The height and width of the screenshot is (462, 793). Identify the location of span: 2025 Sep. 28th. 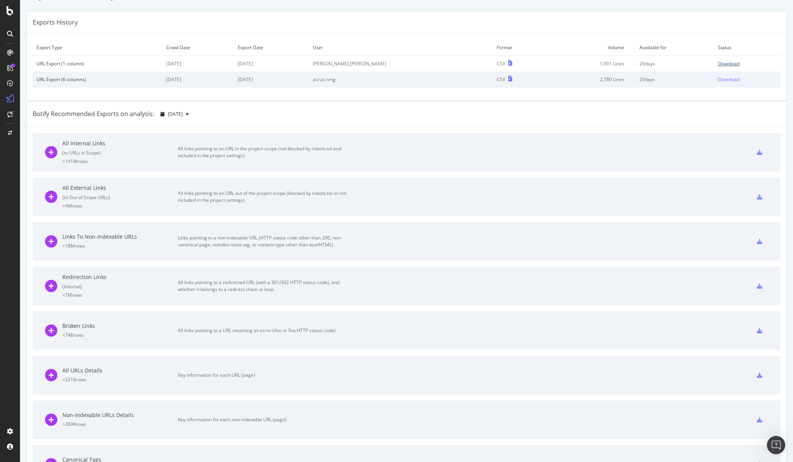
(175, 114).